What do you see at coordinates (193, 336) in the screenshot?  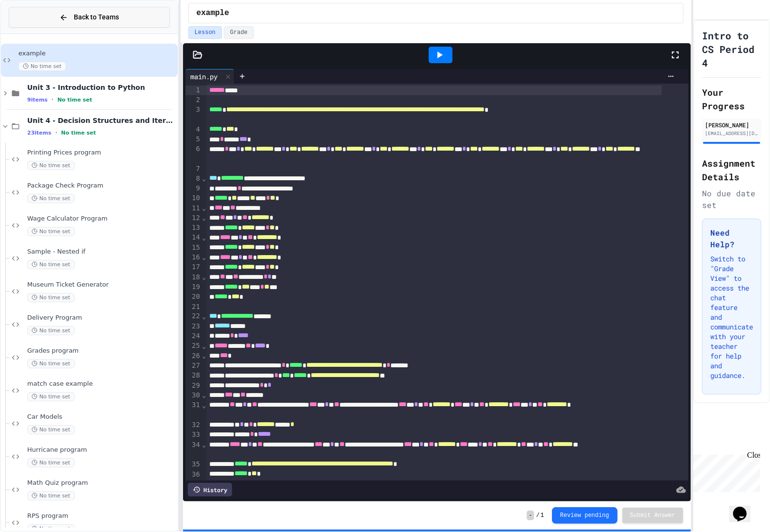 I see `div: 24` at bounding box center [193, 336].